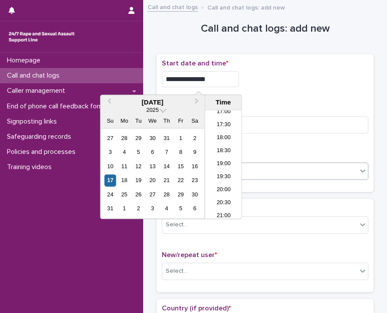 This screenshot has width=387, height=313. Describe the element at coordinates (180, 121) in the screenshot. I see `div: Fr` at that location.